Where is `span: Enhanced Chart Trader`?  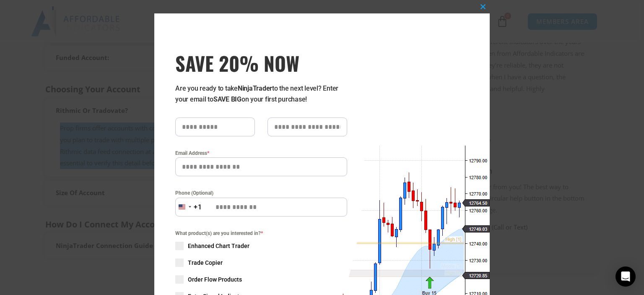 span: Enhanced Chart Trader is located at coordinates (218, 246).